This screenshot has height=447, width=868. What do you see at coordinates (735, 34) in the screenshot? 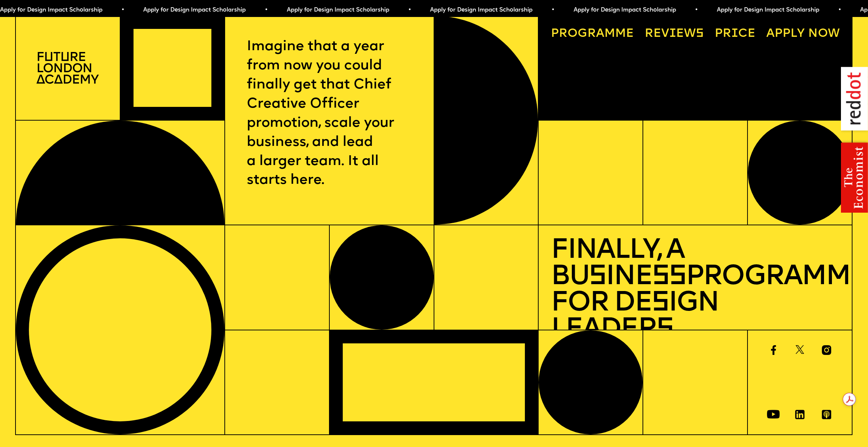
I see `a: Price` at bounding box center [735, 34].